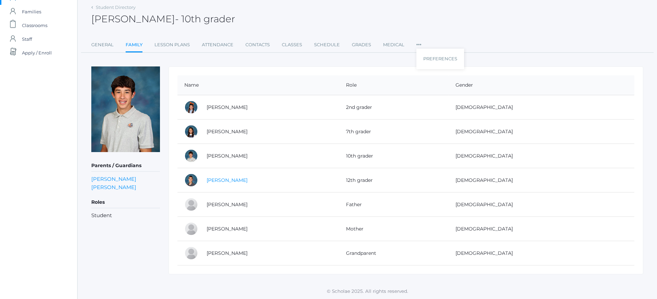  What do you see at coordinates (393, 180) in the screenshot?
I see `td: 12th grader` at bounding box center [393, 180].